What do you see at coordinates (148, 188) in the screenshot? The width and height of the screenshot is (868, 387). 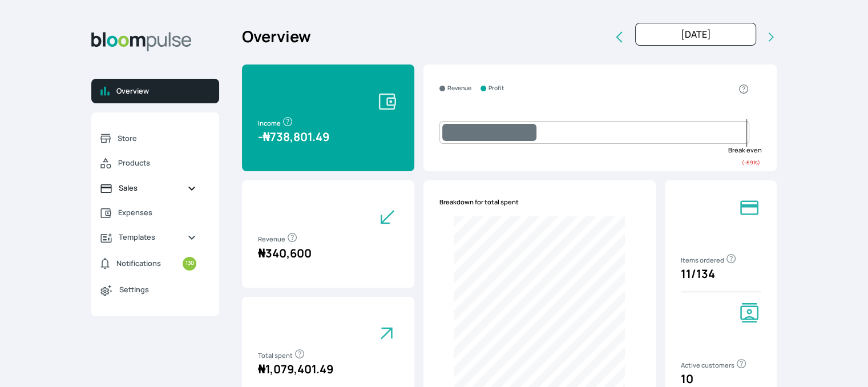 I see `a: Sales` at bounding box center [148, 188].